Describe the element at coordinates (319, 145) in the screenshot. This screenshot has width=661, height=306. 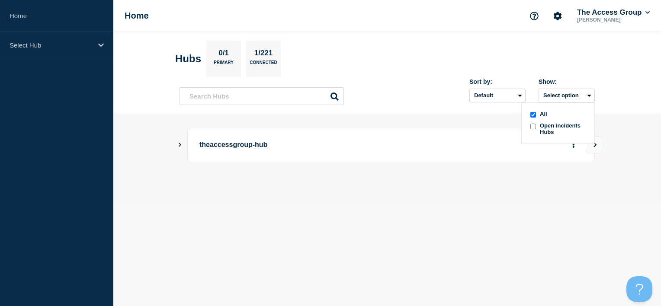
I see `p: theaccessgroup-hub` at that location.